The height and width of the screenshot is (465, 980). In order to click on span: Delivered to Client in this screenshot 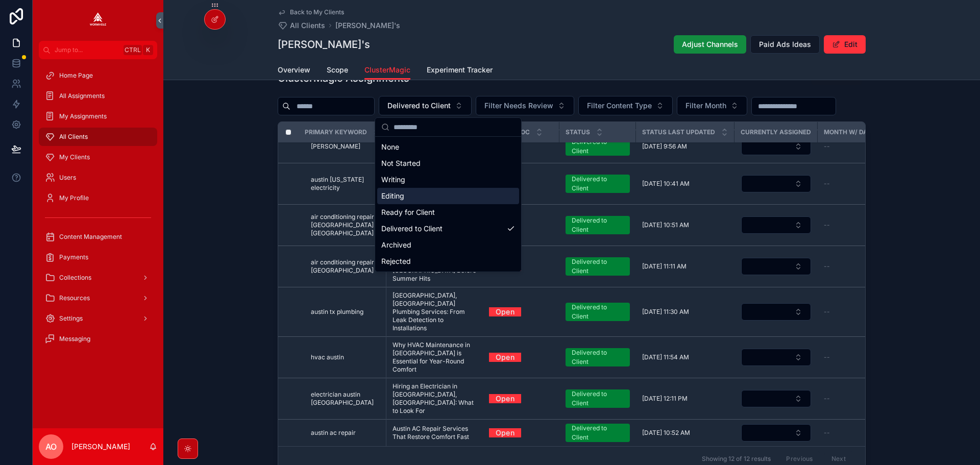, I will do `click(419, 106)`.